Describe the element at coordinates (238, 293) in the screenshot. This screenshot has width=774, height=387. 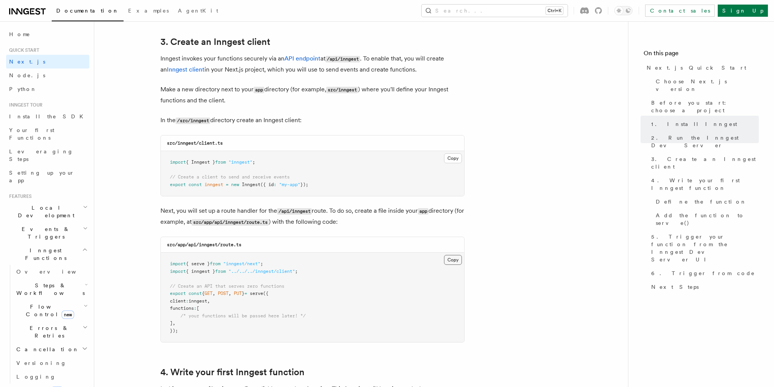
I see `span: PUT` at that location.